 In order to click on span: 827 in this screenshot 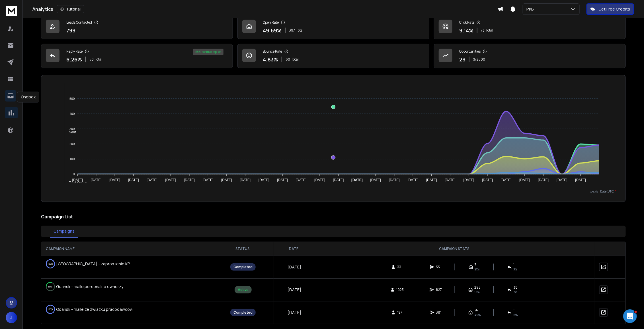, I will do `click(439, 290)`.